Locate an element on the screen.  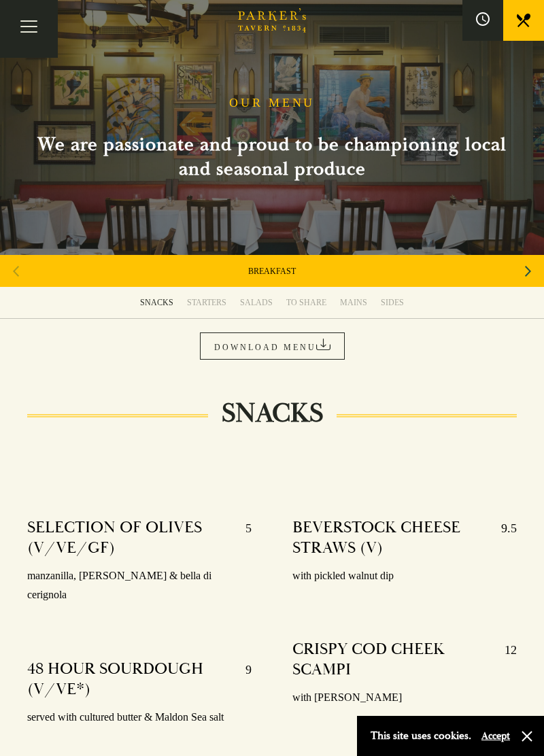
a: BREAKFAST is located at coordinates (272, 271).